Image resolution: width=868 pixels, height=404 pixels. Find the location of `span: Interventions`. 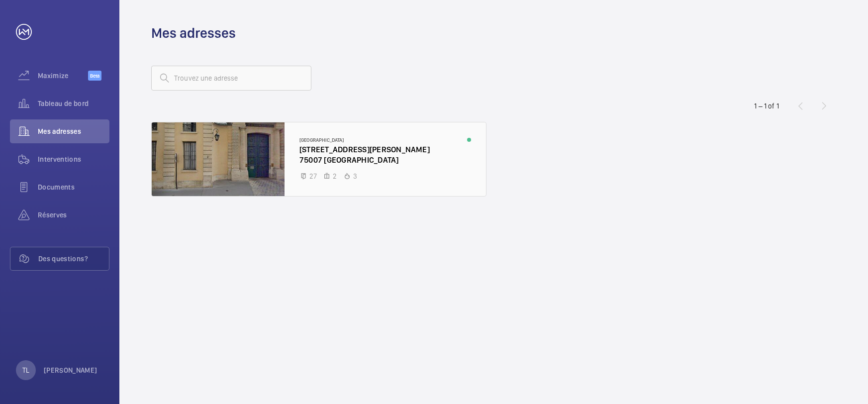

span: Interventions is located at coordinates (74, 159).